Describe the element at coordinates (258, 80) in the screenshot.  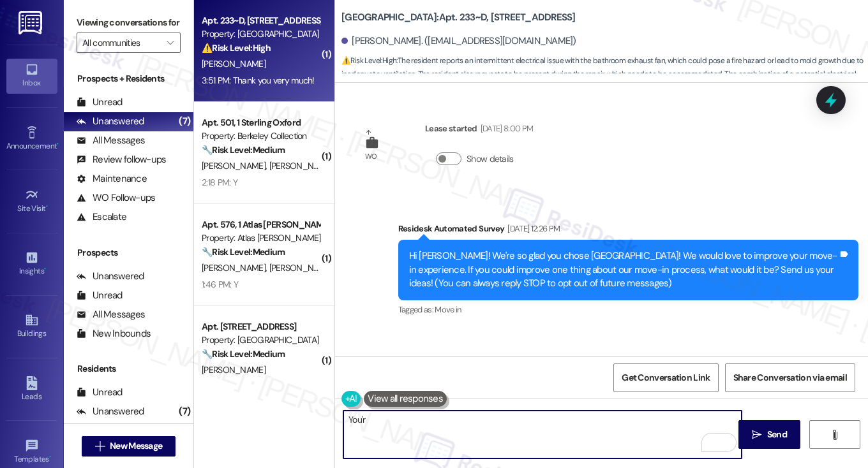
I see `div: 3:51 PM: Thank you very much!` at that location.